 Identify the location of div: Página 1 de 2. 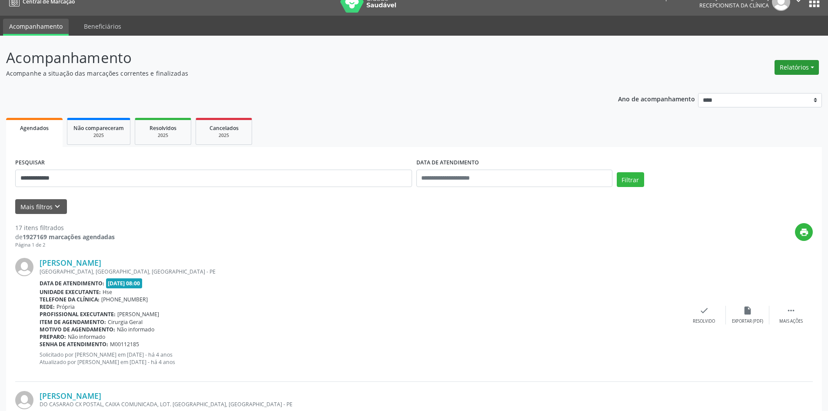
(65, 245).